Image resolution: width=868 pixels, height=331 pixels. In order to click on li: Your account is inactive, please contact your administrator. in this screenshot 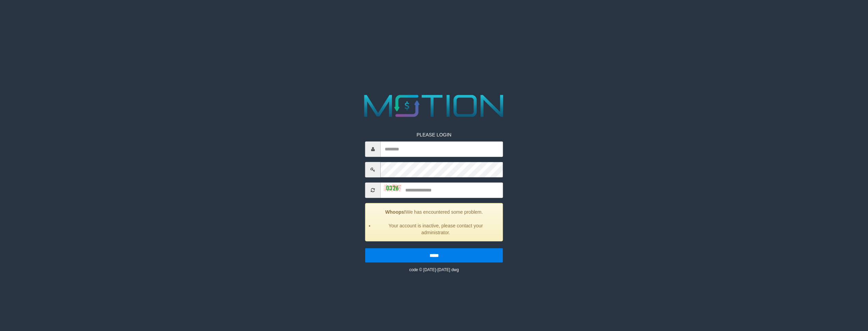, I will do `click(436, 229)`.